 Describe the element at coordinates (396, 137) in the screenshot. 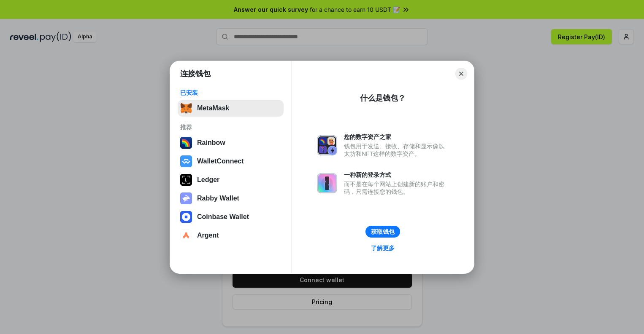

I see `div: 您的数字资产之家` at that location.